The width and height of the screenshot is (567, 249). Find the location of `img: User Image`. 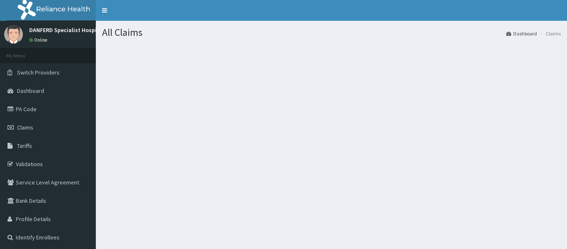

img: User Image is located at coordinates (13, 34).